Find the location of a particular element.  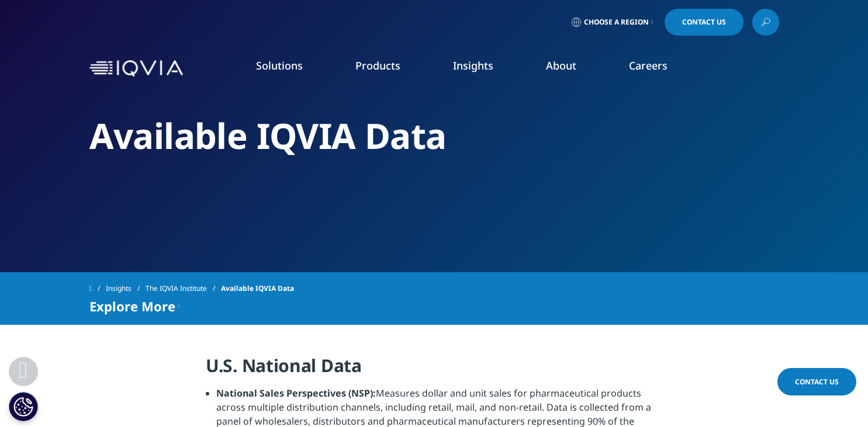

a: Solutions is located at coordinates (279, 65).